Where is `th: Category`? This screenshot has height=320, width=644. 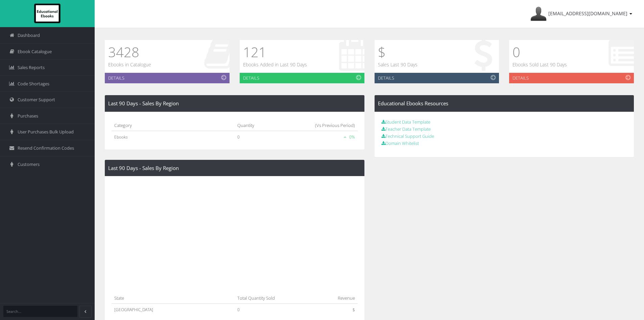
th: Category is located at coordinates (173, 124).